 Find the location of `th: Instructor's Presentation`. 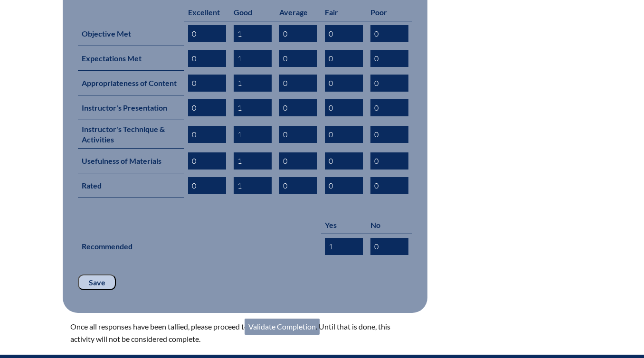

th: Instructor's Presentation is located at coordinates (131, 108).